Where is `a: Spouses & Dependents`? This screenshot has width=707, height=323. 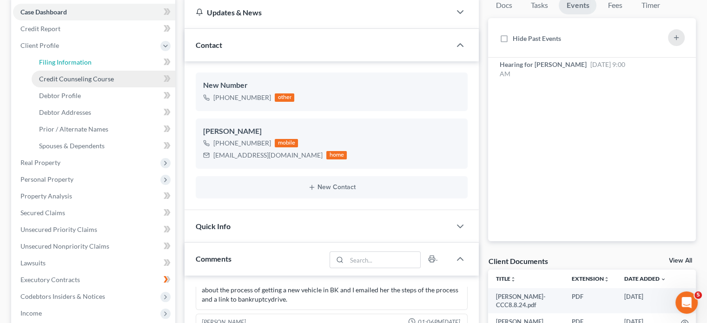 a: Spouses & Dependents is located at coordinates (103, 146).